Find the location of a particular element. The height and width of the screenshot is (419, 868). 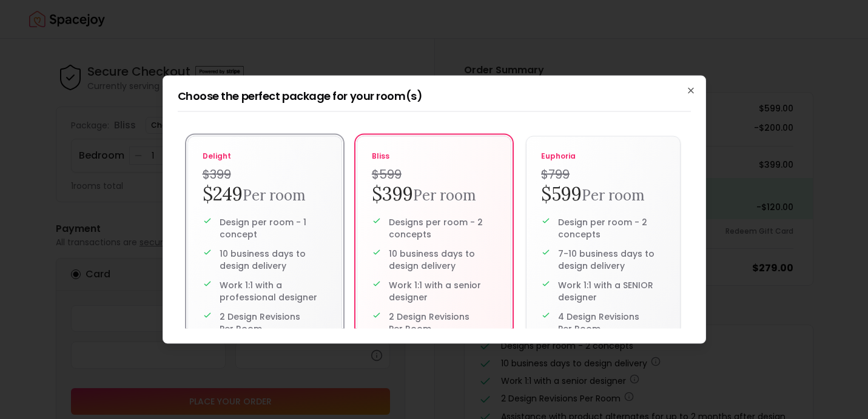

p: delight is located at coordinates (264, 157).